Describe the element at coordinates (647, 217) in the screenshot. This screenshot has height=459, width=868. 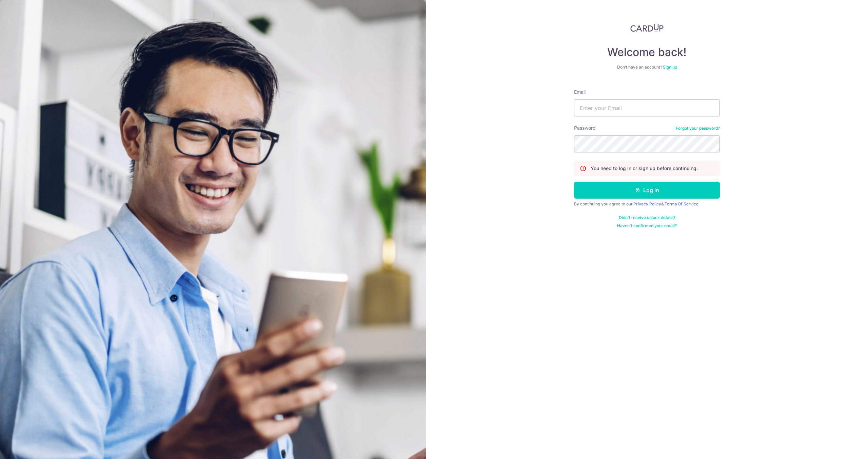
I see `a: Didn't receive unlock details?` at that location.